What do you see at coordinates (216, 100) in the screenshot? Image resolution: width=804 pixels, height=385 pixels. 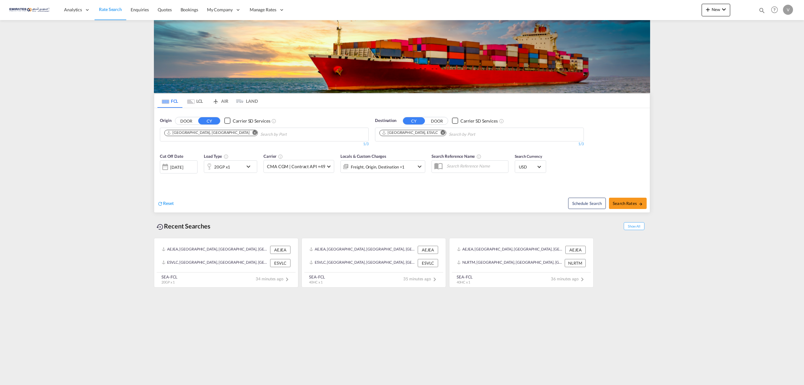 I see `md-icon: icon-airplane` at bounding box center [216, 100].